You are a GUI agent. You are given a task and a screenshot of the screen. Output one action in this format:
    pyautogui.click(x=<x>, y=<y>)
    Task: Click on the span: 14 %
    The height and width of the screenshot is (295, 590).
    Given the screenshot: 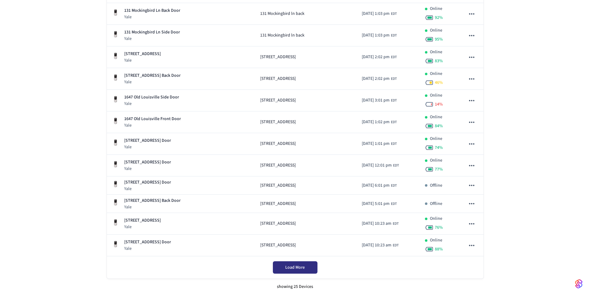 What is the action you would take?
    pyautogui.click(x=439, y=104)
    